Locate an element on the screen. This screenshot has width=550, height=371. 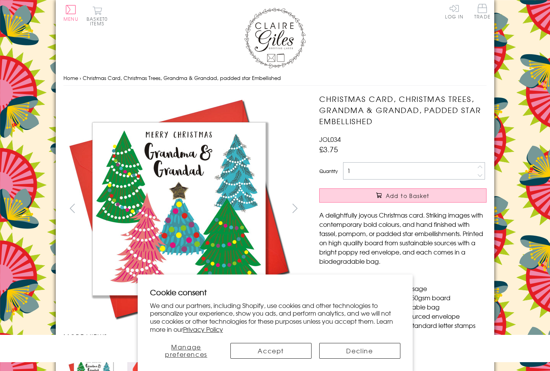
button: Accept is located at coordinates (271, 351).